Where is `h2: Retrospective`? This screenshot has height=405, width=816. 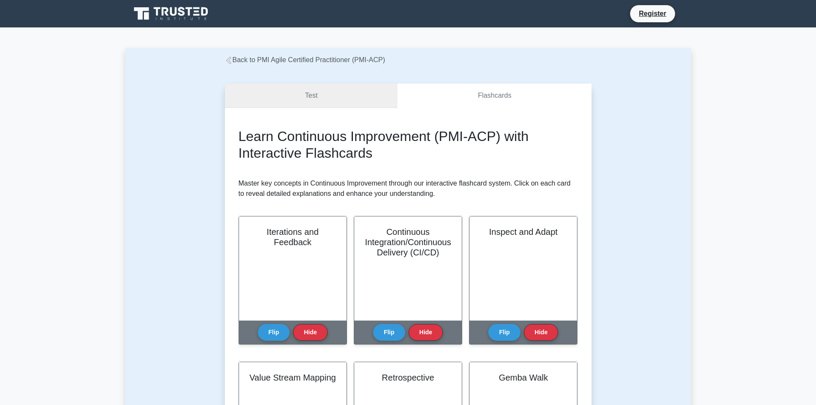
h2: Retrospective is located at coordinates (408, 377).